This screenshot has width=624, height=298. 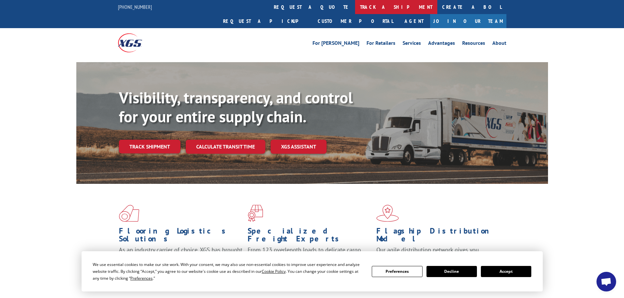 I want to click on a: Join Our Team, so click(x=468, y=21).